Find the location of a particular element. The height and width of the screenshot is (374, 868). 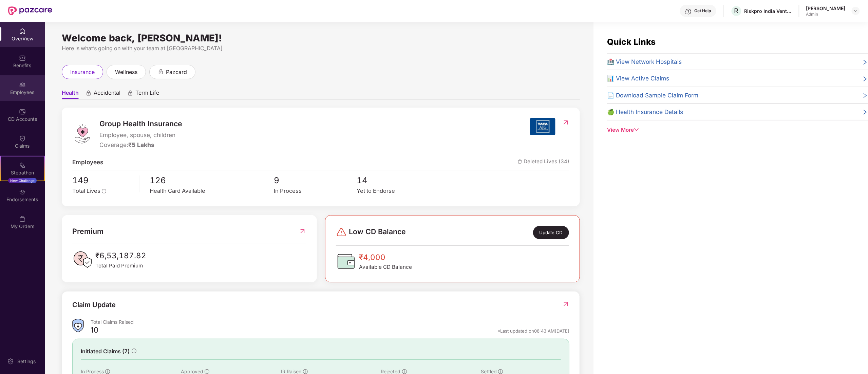

img: CDBalanceIcon is located at coordinates (346, 261).